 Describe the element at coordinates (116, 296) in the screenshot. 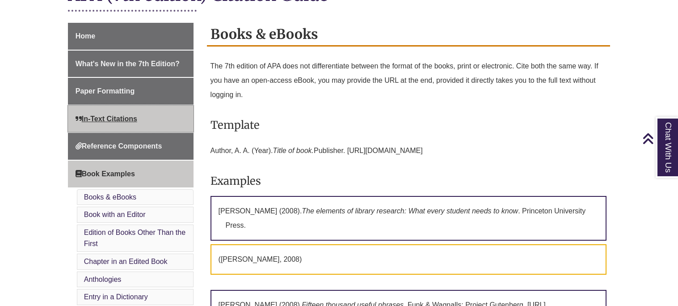

I see `a: Entry in a Dictionary` at that location.